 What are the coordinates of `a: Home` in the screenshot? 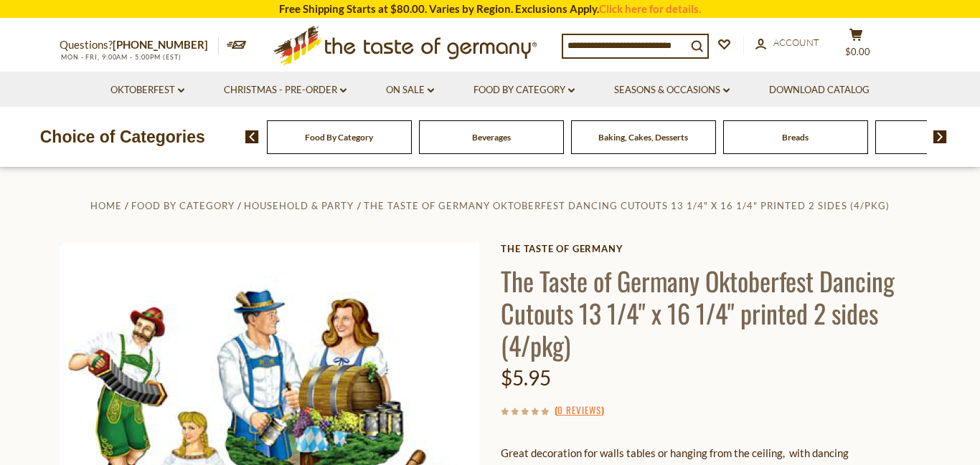 It's located at (106, 206).